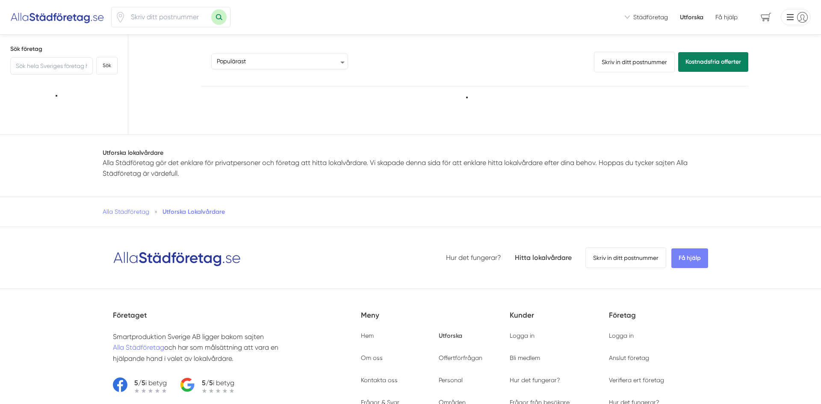  I want to click on h5: Företag, so click(658, 320).